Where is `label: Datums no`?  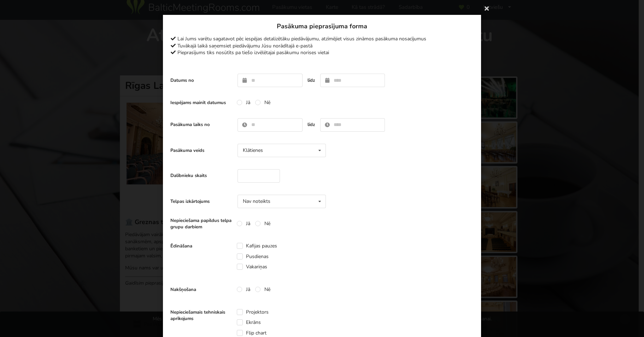 label: Datums no is located at coordinates (201, 80).